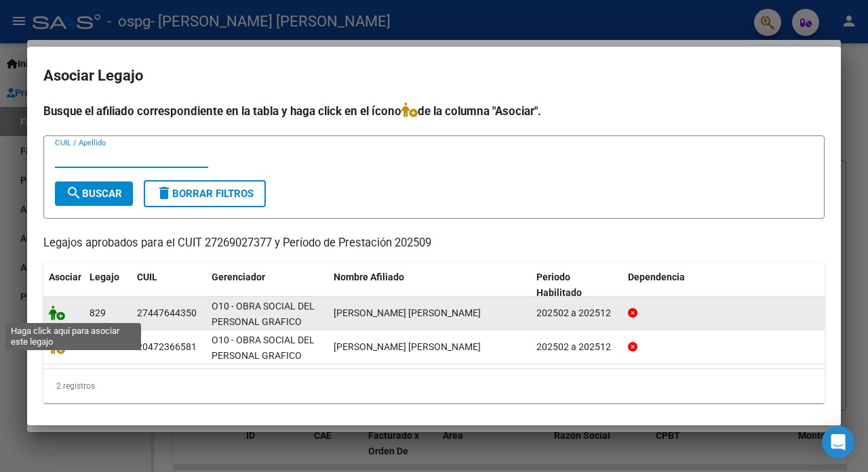 The image size is (868, 472). I want to click on span: CABRAL SANTIAGO DONATO, so click(407, 347).